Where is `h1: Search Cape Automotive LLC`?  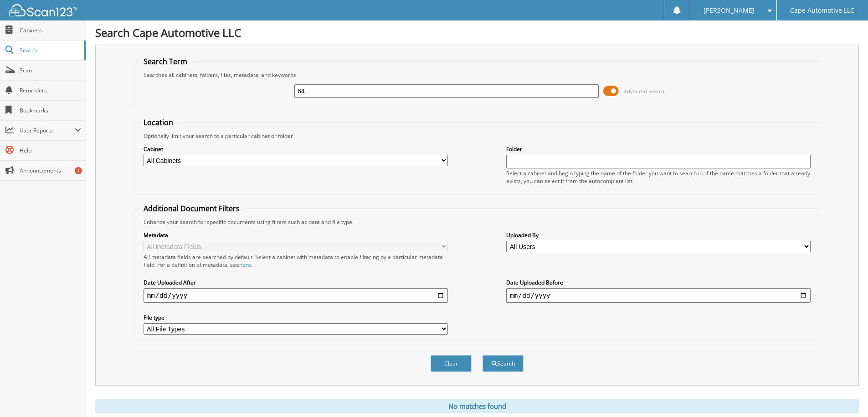
h1: Search Cape Automotive LLC is located at coordinates (477, 33).